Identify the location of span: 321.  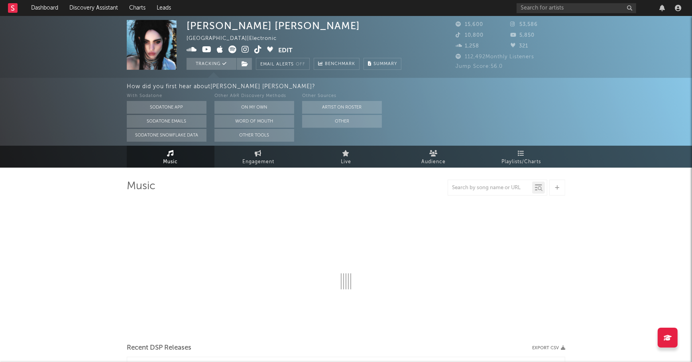
(520, 46).